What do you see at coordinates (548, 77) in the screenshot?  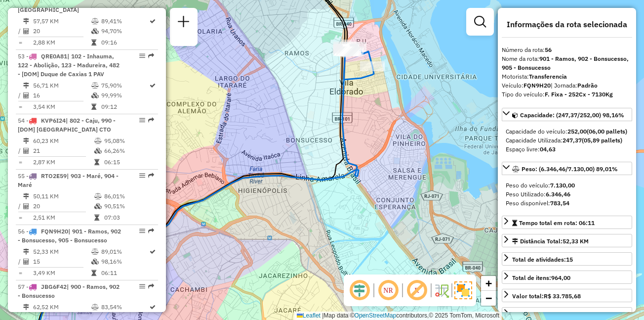 I see `strong: Transferencia` at bounding box center [548, 77].